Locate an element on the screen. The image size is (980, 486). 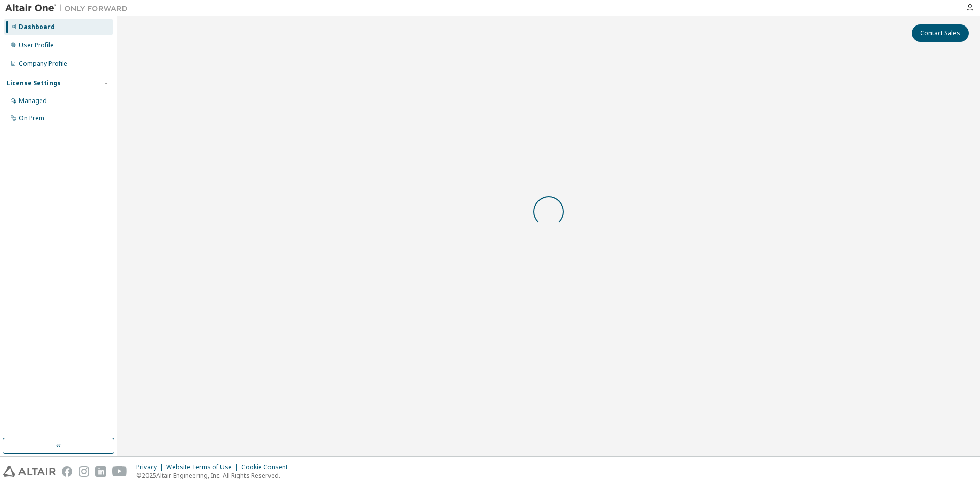
img: youtube.svg is located at coordinates (120, 472).